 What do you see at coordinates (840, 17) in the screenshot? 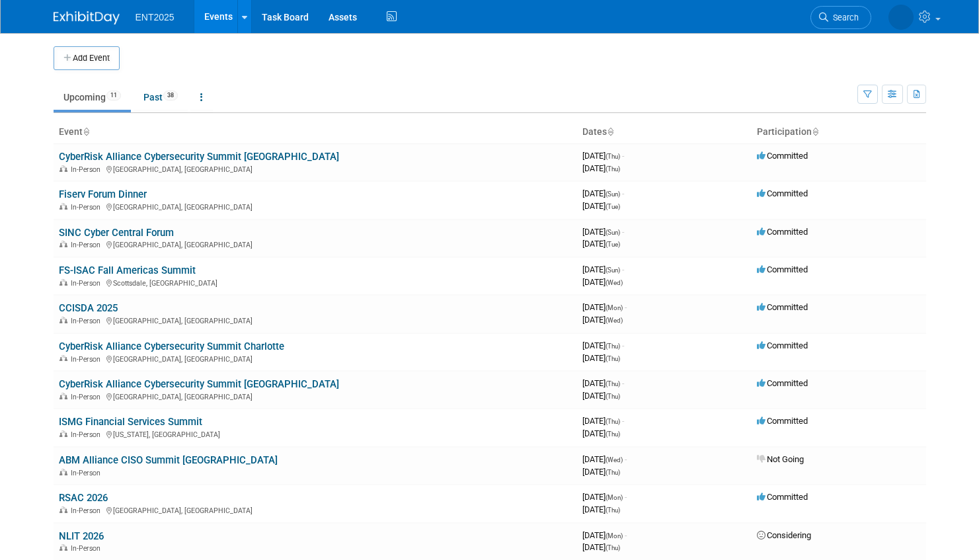
I see `a: Search` at bounding box center [840, 17].